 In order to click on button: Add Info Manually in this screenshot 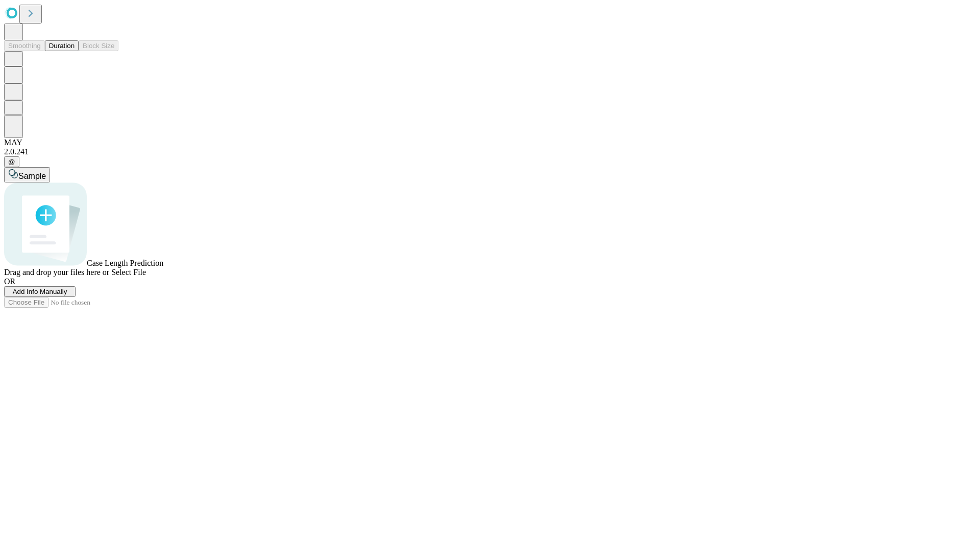, I will do `click(40, 291)`.